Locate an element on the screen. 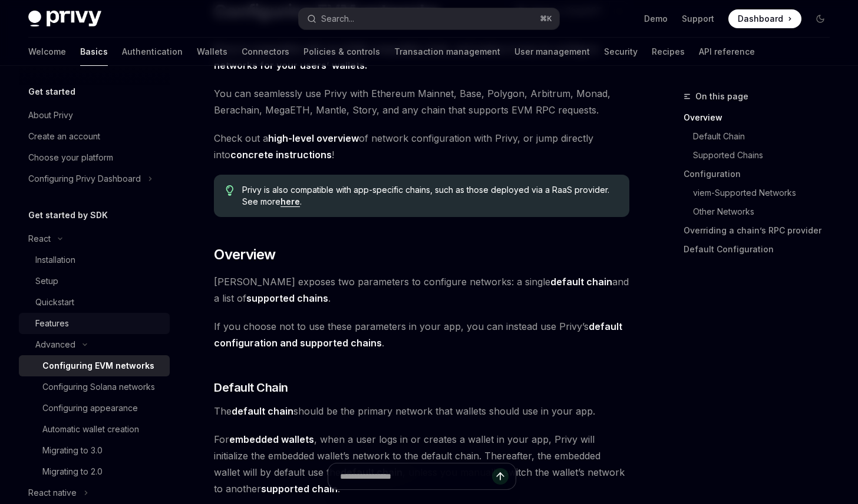 The height and width of the screenshot is (504, 858). a: Policies & controls is located at coordinates (341, 52).